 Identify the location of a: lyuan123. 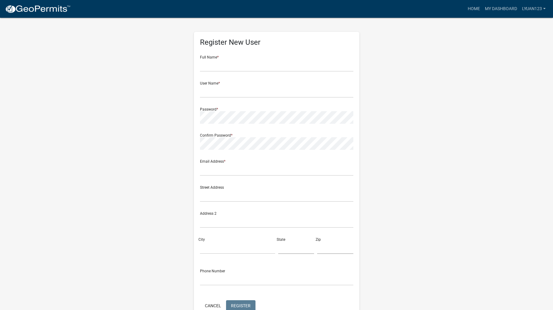
(534, 9).